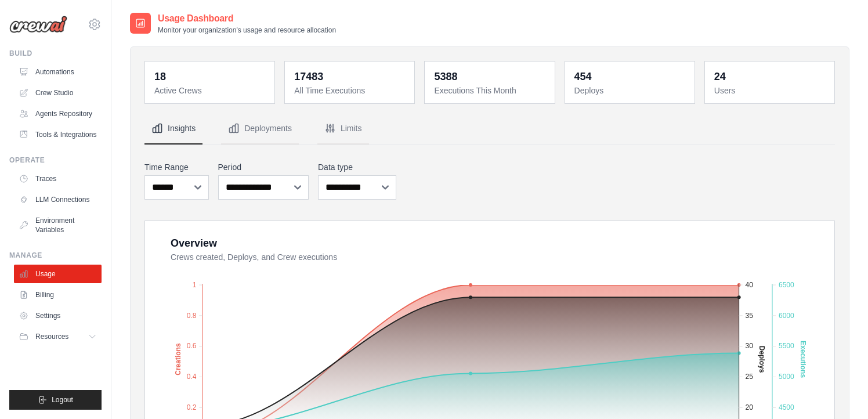 This screenshot has height=419, width=868. Describe the element at coordinates (192, 377) in the screenshot. I see `tspan: 0.4` at that location.